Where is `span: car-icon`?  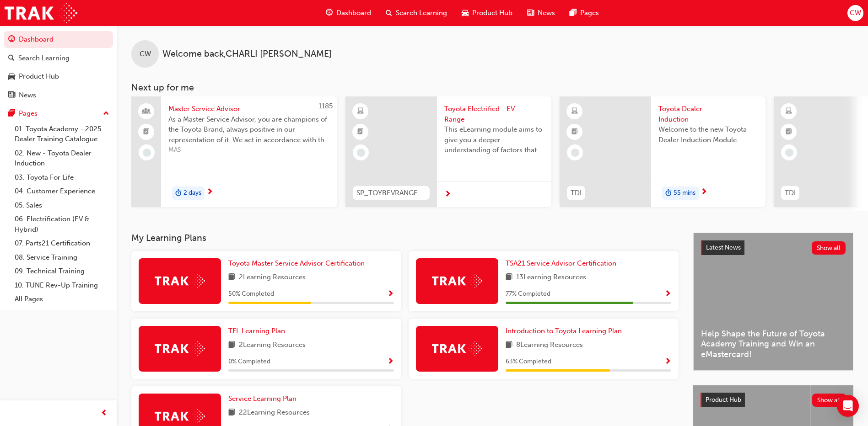
span: car-icon is located at coordinates (11, 77).